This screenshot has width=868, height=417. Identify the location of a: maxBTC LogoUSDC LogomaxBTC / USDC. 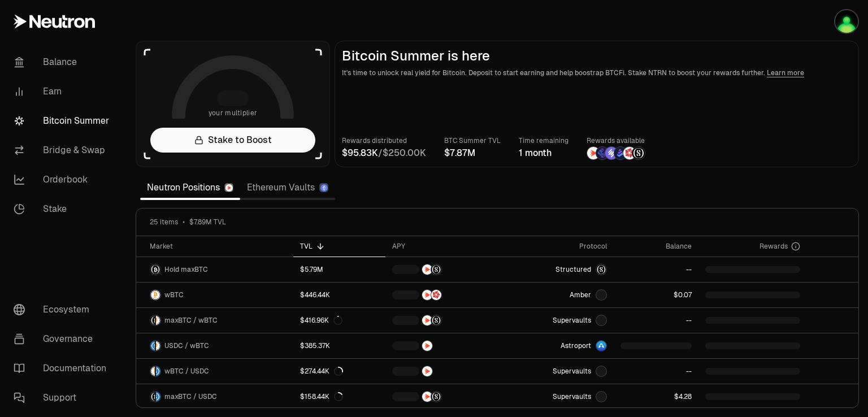
(215, 396).